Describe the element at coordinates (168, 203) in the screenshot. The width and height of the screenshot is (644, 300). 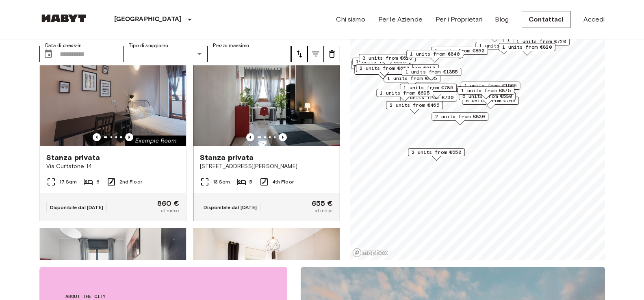
I see `span: 860 €` at that location.